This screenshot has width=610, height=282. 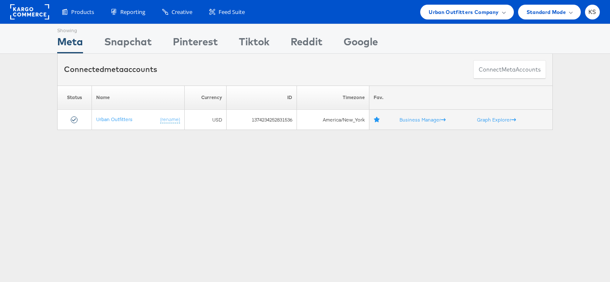 I want to click on div: Tiktok, so click(x=254, y=44).